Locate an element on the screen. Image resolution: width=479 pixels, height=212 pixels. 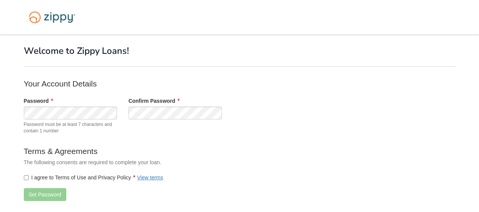
label: I agree to Terms of Use and Privacy Policy is located at coordinates (94, 177).